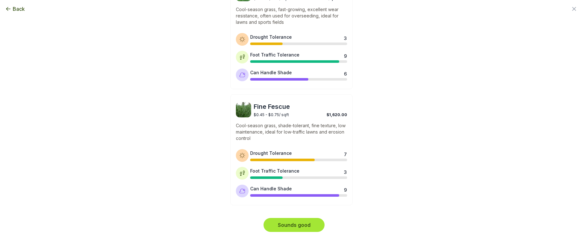  I want to click on button: Sounds good, so click(294, 225).